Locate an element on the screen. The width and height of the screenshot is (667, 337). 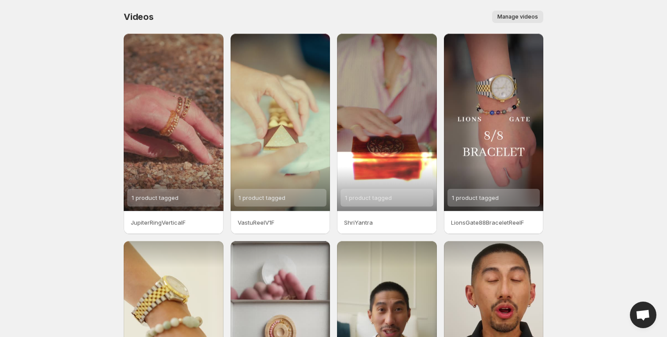
span: Videos is located at coordinates (139, 17).